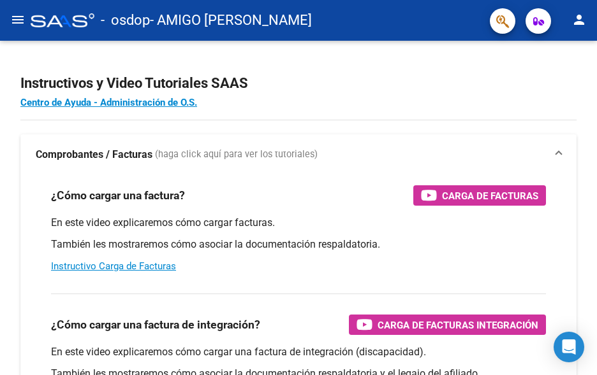  Describe the element at coordinates (458, 325) in the screenshot. I see `span: Carga de Facturas Integración` at that location.